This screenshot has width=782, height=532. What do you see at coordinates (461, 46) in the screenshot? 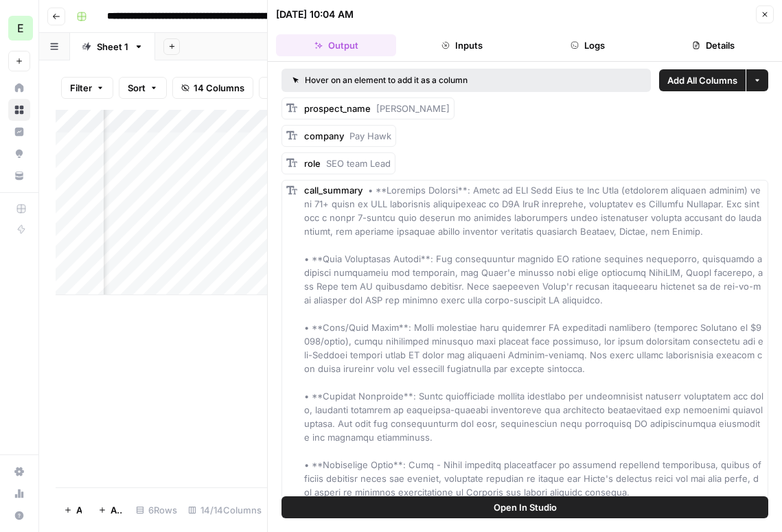
I see `button: Inputs` at bounding box center [461, 46].